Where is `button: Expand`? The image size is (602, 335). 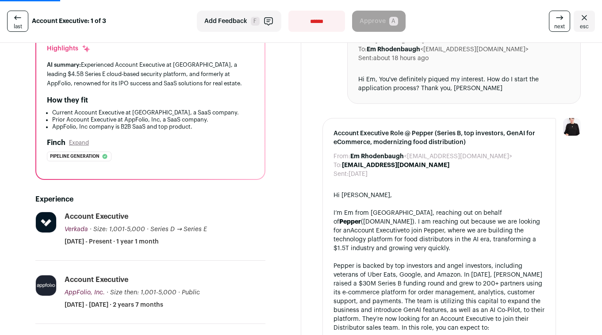 button: Expand is located at coordinates (79, 143).